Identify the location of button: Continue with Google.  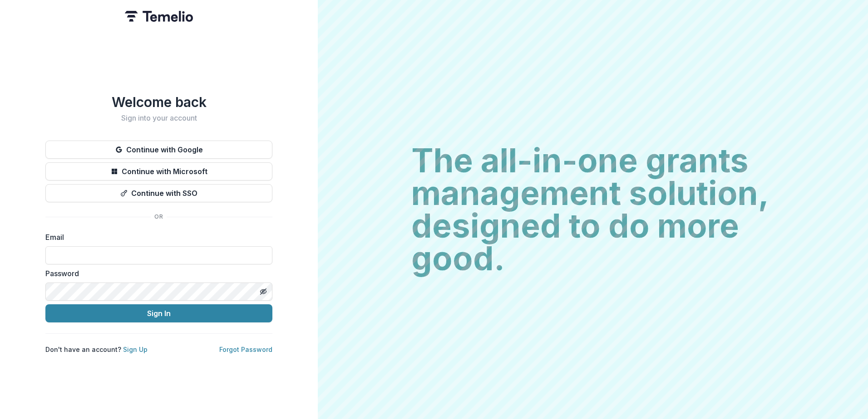
(159, 149).